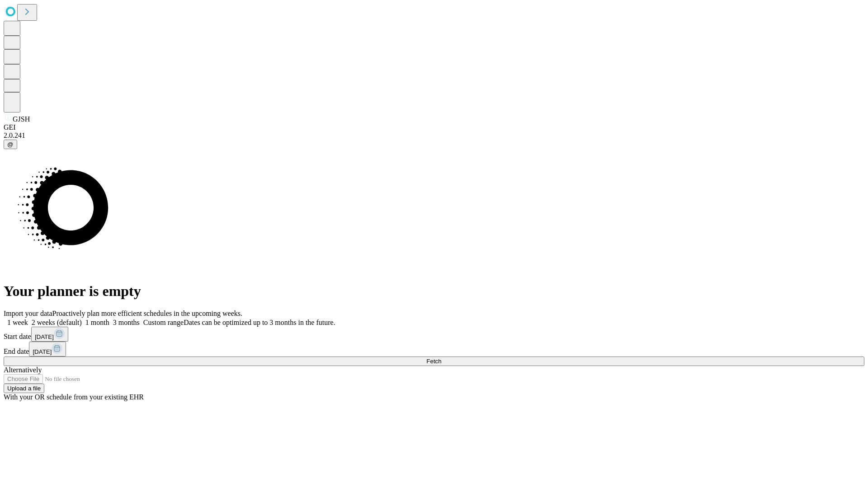 This screenshot has height=488, width=868. I want to click on span: 1 week, so click(18, 322).